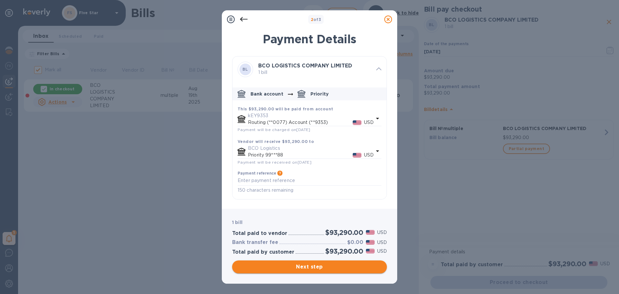 The width and height of the screenshot is (619, 294). What do you see at coordinates (245, 69) in the screenshot?
I see `b: BL` at bounding box center [245, 69].